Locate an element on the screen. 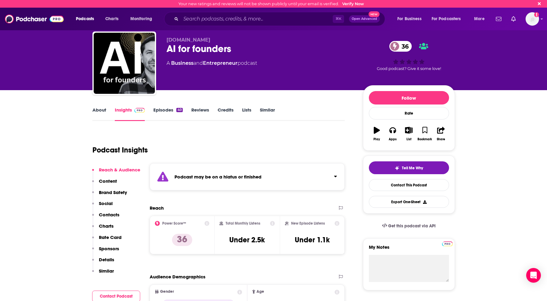 The height and width of the screenshot is (301, 547). button: Play is located at coordinates (377, 134).